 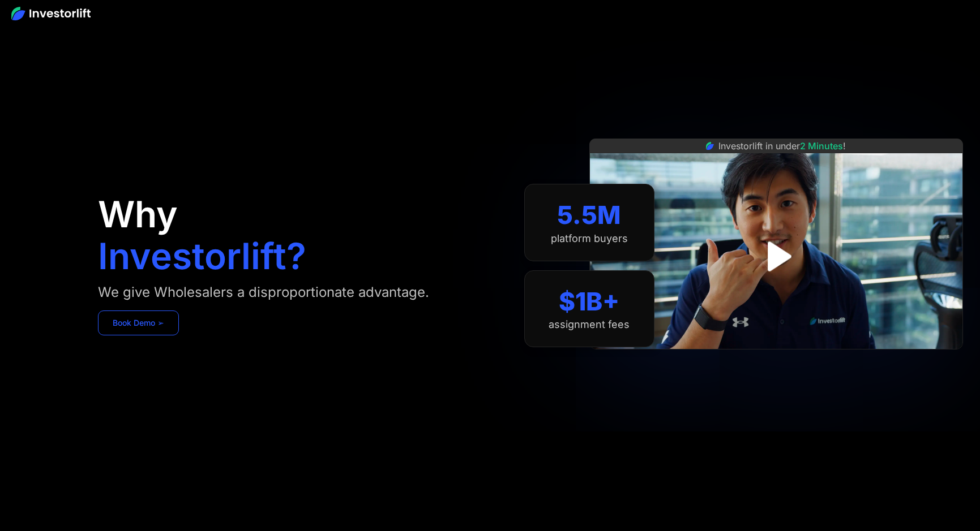 What do you see at coordinates (589, 239) in the screenshot?
I see `div: platform buyers` at bounding box center [589, 239].